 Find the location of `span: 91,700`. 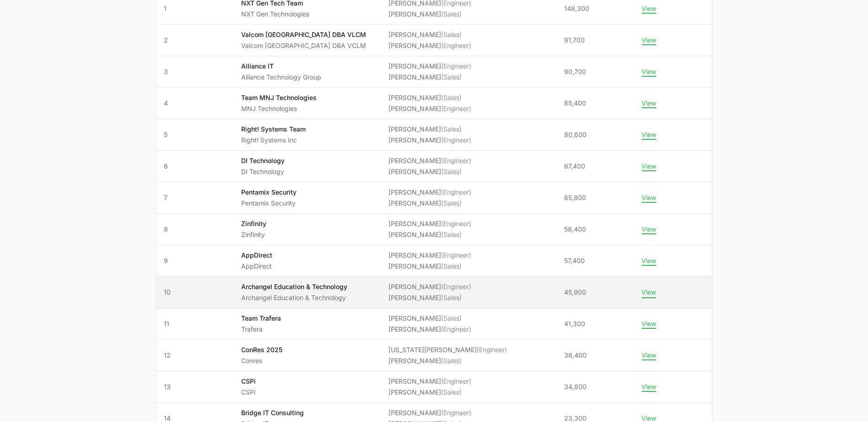

span: 91,700 is located at coordinates (574, 40).